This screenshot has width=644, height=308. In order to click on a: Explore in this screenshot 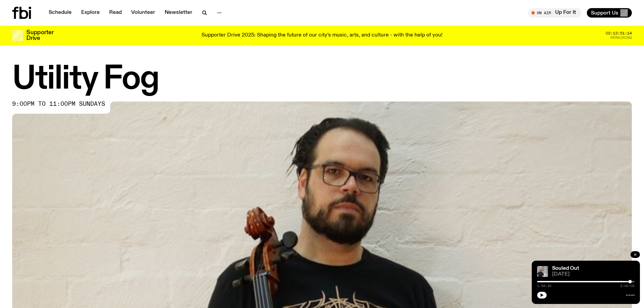, I will do `click(90, 13)`.